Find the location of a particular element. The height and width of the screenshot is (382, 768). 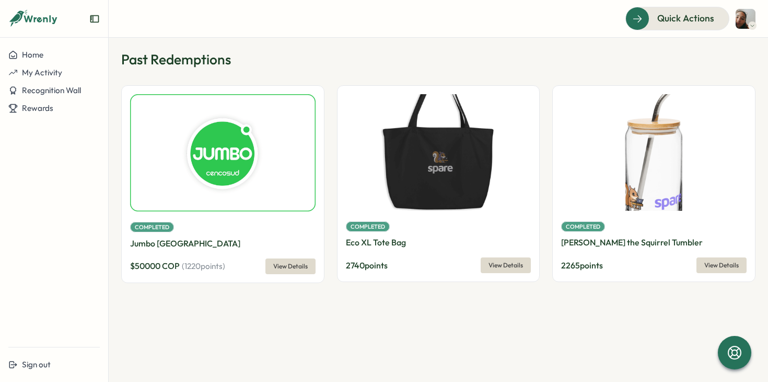

img: Eco XL Tote Bag is located at coordinates (439, 152).